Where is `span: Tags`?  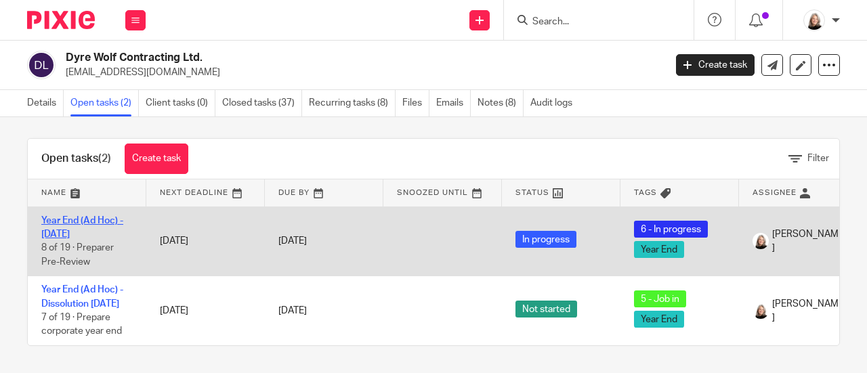
span: Tags is located at coordinates (646, 192).